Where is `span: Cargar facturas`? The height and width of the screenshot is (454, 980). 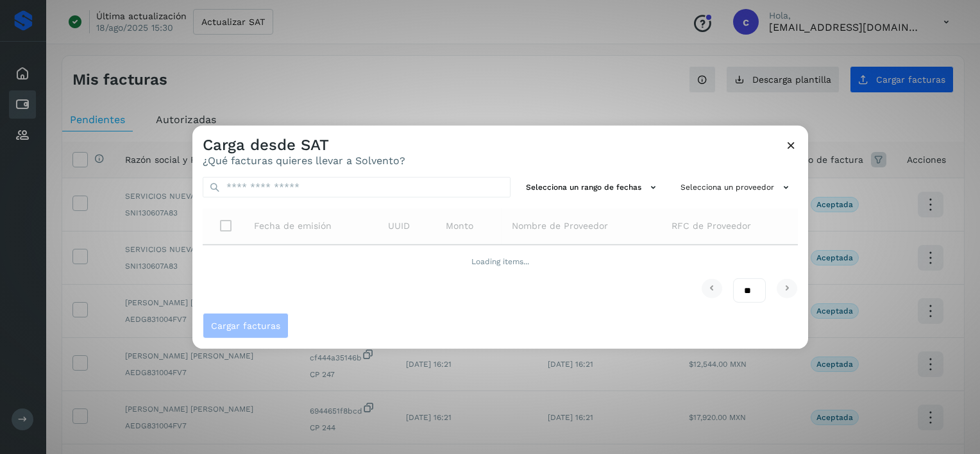 span: Cargar facturas is located at coordinates (246, 326).